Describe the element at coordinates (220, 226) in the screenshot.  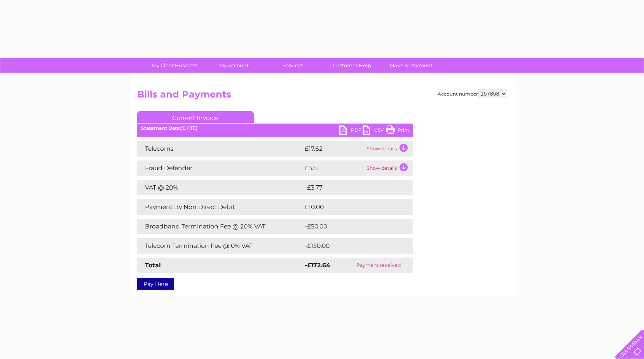
I see `td: Broadband Termination Fee @ 20% VAT` at that location.